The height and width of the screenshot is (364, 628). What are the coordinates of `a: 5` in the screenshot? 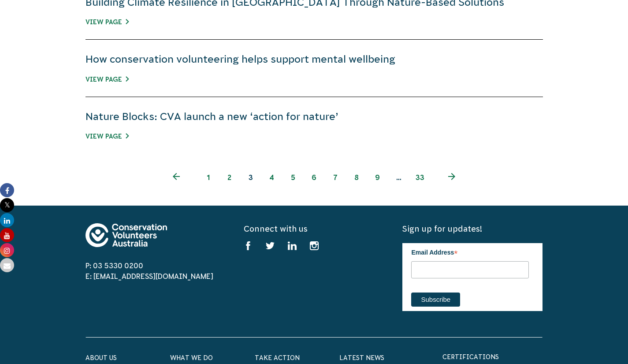 It's located at (293, 178).